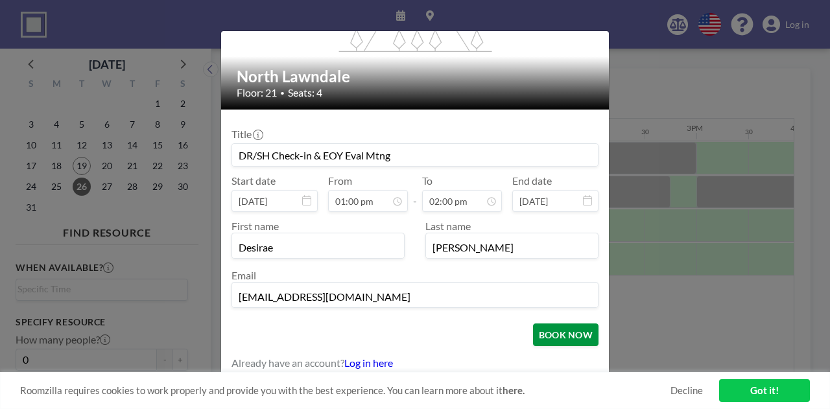  Describe the element at coordinates (255, 226) in the screenshot. I see `label: First name` at that location.